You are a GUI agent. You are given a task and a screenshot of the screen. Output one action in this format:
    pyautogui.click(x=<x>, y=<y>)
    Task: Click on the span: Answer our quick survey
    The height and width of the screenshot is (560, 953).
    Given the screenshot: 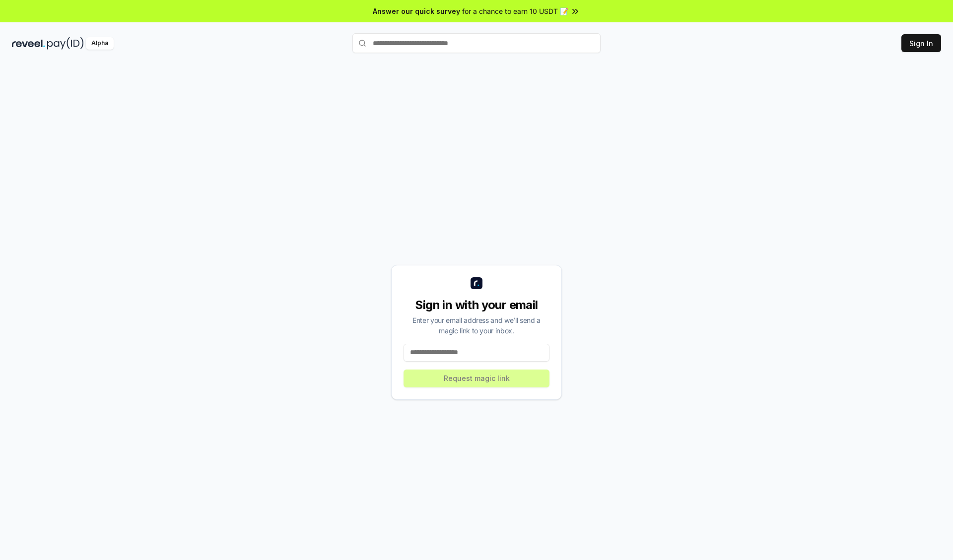 What is the action you would take?
    pyautogui.click(x=416, y=11)
    